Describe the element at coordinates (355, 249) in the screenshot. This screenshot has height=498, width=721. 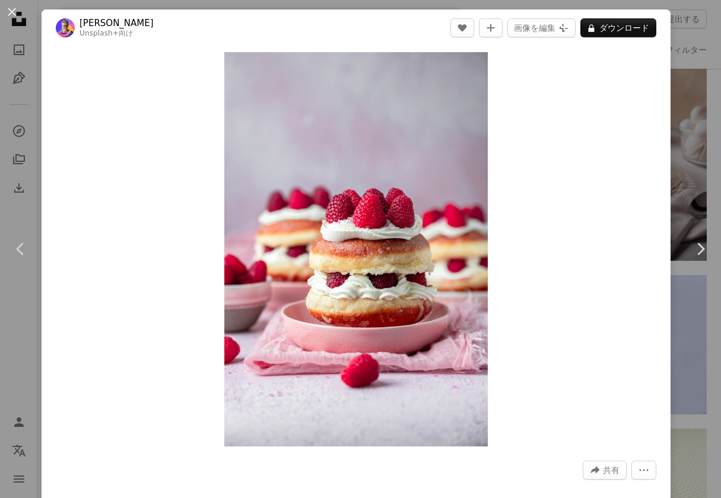
I see `img: ピンクの皿にラズベリーのショートケーキを山積み` at that location.